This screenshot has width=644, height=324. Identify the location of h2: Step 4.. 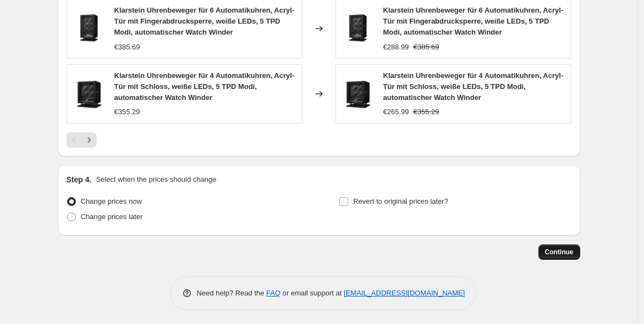
(79, 180).